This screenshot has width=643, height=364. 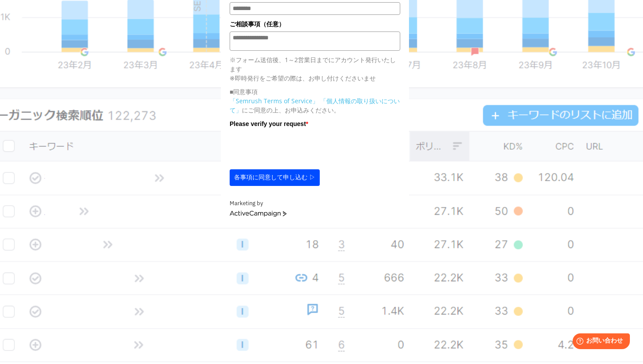 I want to click on span: お問い合わせ, so click(x=39, y=11).